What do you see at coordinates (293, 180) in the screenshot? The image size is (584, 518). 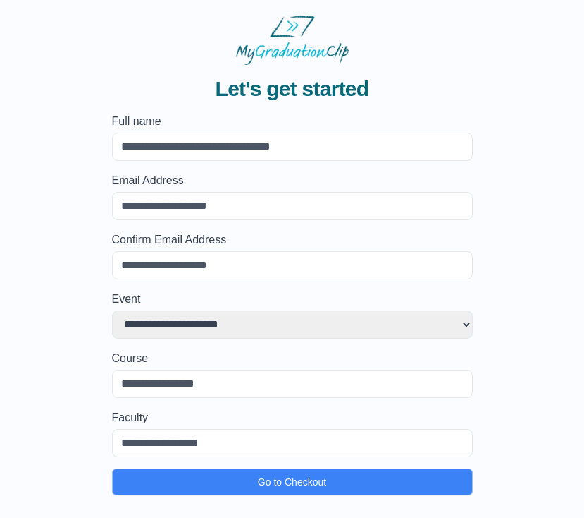 I see `label: Email Address` at bounding box center [293, 180].